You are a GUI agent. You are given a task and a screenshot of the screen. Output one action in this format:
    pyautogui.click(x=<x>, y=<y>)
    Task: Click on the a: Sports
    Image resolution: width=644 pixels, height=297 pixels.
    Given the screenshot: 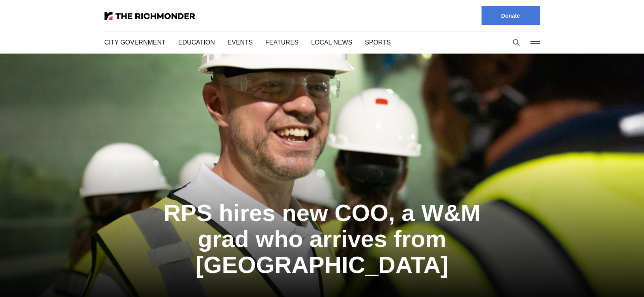 What is the action you would take?
    pyautogui.click(x=368, y=42)
    